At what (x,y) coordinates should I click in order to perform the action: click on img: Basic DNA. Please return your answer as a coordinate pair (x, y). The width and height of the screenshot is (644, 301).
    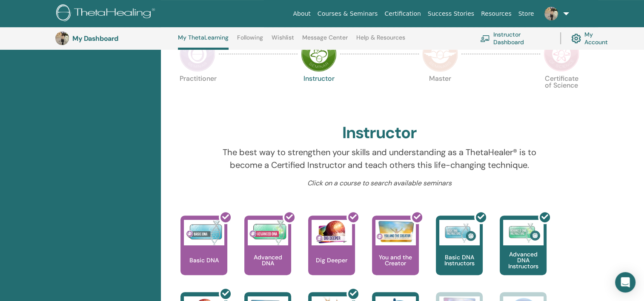
    Looking at the image, I should click on (204, 233).